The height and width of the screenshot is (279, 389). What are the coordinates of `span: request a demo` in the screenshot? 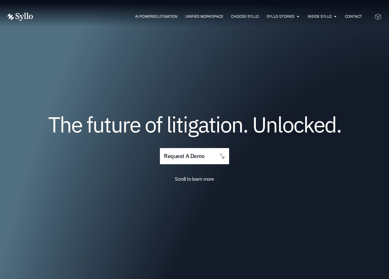 It's located at (184, 156).